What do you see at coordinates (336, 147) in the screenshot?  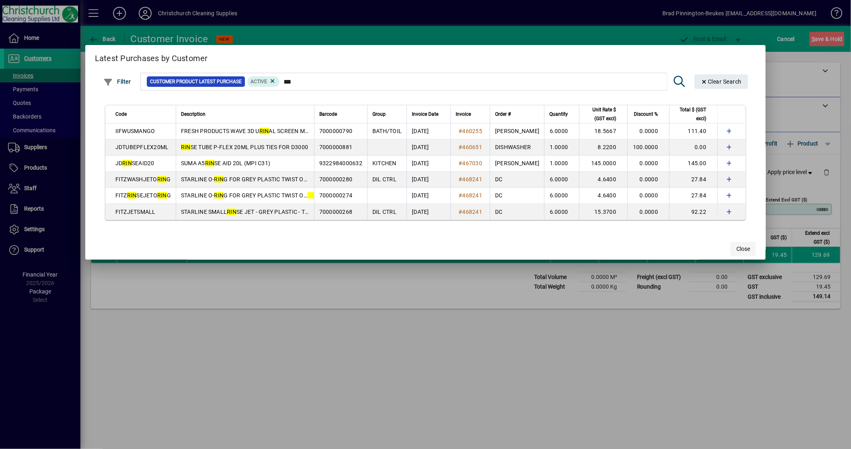 I see `span: 7000000881` at bounding box center [336, 147].